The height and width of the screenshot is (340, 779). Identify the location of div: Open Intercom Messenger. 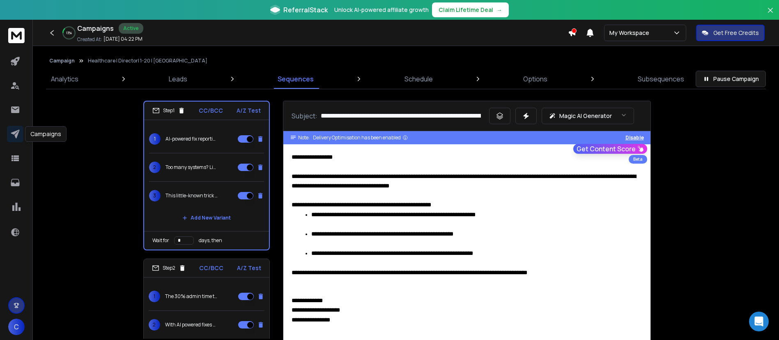
(759, 321).